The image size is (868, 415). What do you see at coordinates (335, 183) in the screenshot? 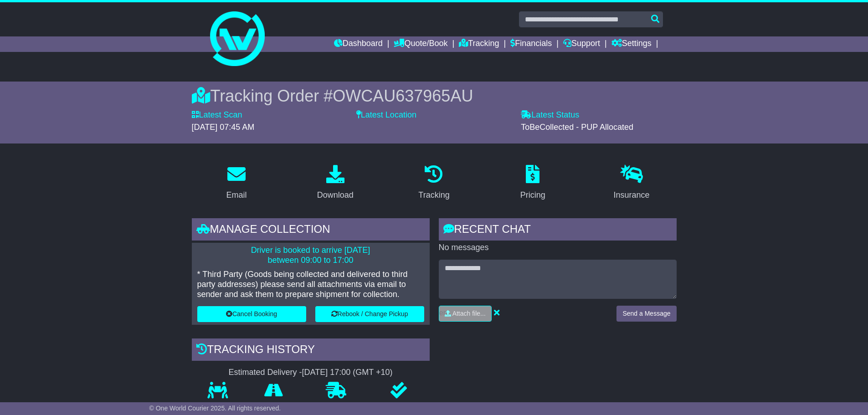
I see `a: Download` at bounding box center [335, 183].